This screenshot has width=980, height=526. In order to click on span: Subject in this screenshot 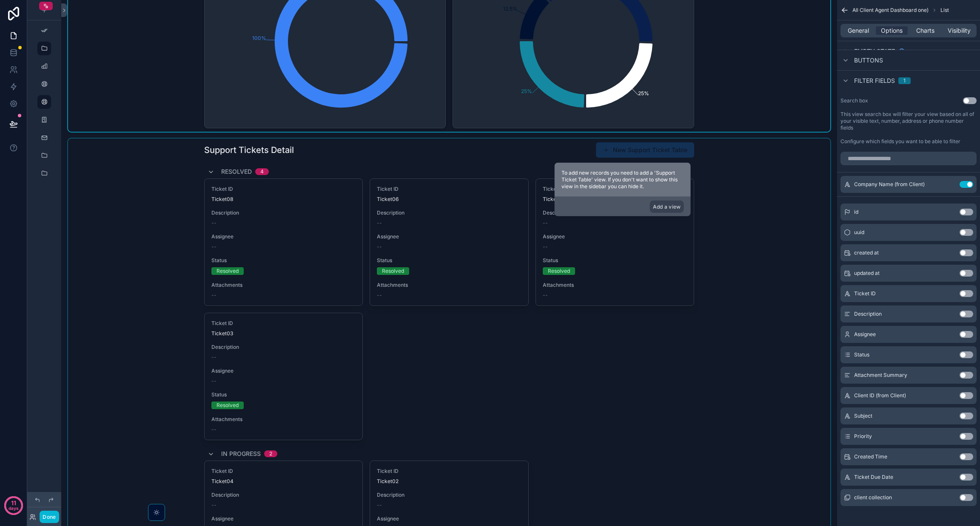, I will do `click(863, 416)`.